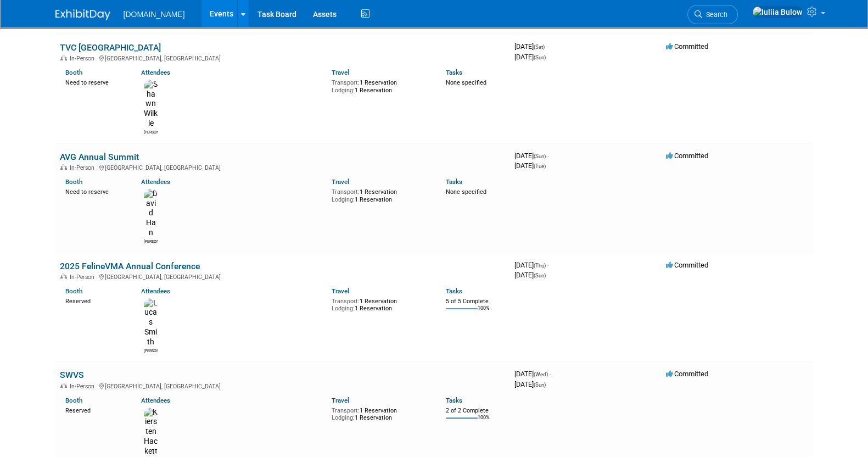 The width and height of the screenshot is (868, 457). Describe the element at coordinates (100, 156) in the screenshot. I see `a: AVG Annual Summit` at that location.